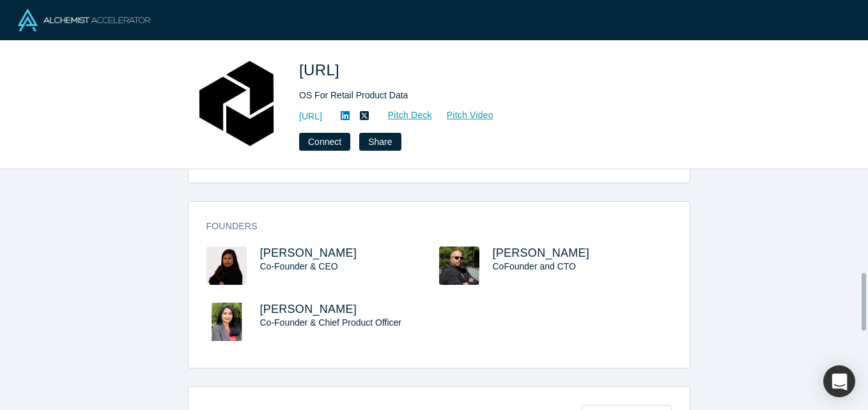  What do you see at coordinates (299, 266) in the screenshot?
I see `span: Co-Founder & CEO` at bounding box center [299, 266].